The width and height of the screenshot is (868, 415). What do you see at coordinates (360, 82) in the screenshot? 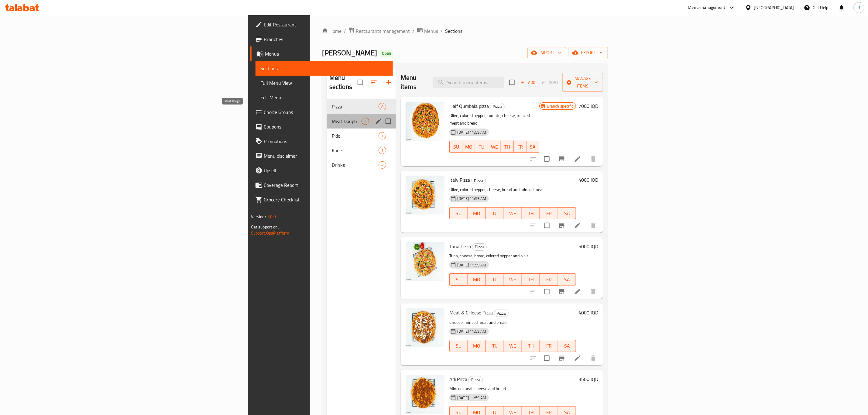
I see `span: Select all sections` at bounding box center [360, 82].